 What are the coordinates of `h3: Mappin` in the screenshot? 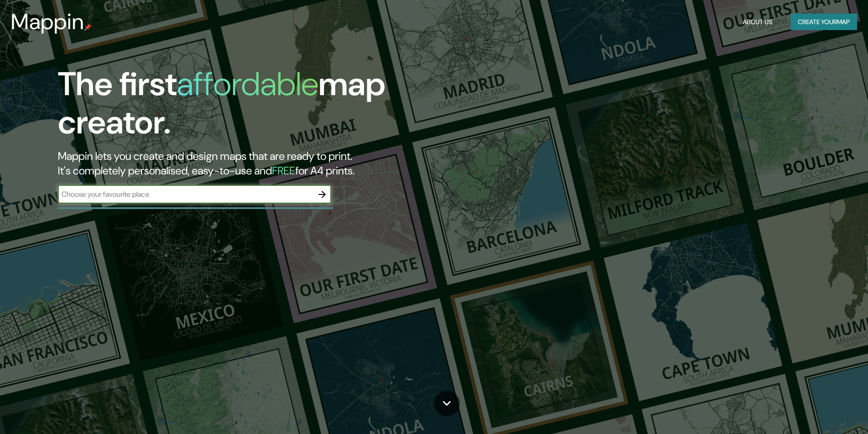 It's located at (48, 22).